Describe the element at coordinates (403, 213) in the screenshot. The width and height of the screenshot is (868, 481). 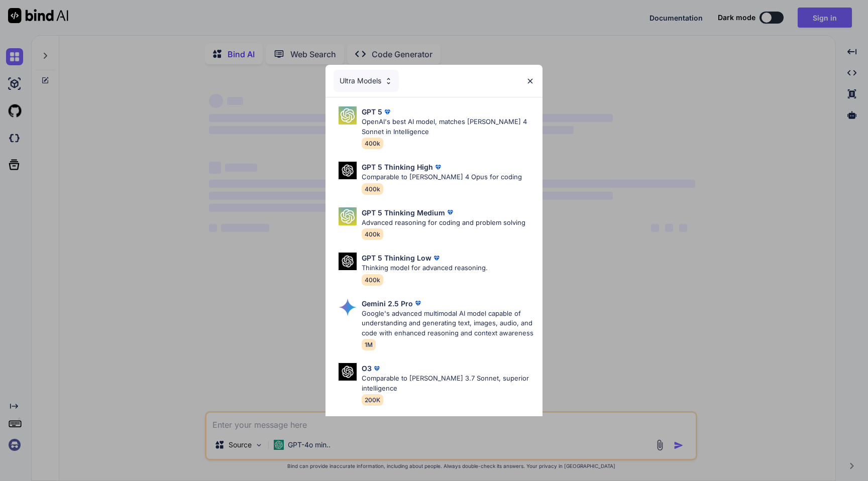
I see `p: GPT 5 Thinking Medium` at that location.